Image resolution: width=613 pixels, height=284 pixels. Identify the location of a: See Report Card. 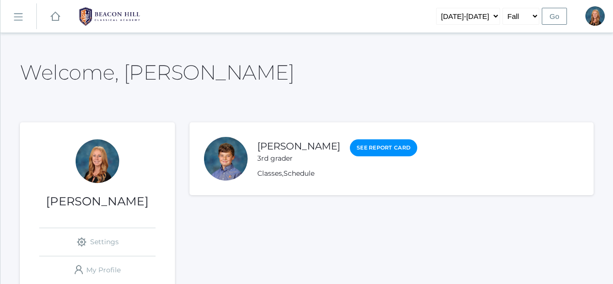
(383, 147).